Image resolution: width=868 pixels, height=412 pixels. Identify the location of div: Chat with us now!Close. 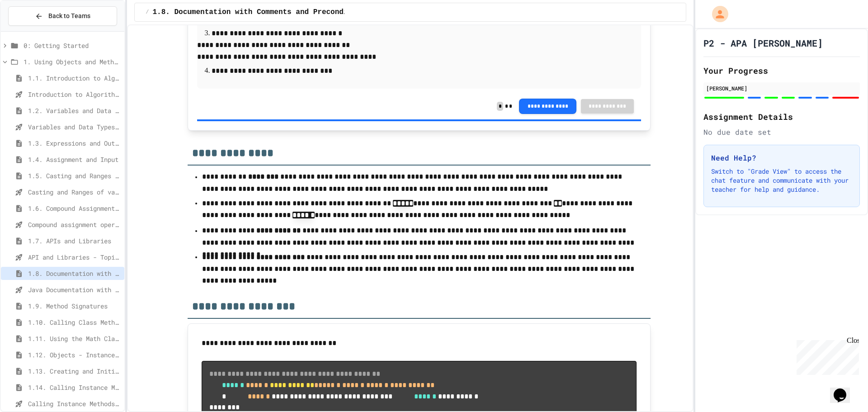
(33, 30).